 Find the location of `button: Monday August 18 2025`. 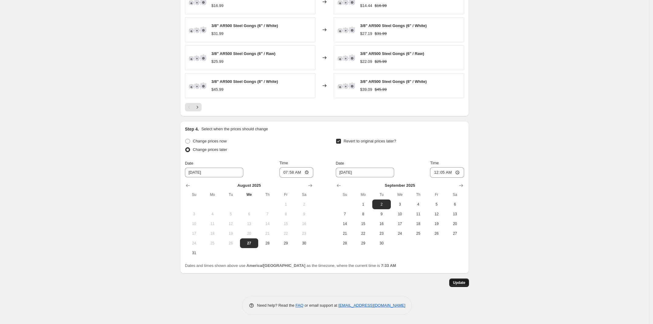

button: Monday August 18 2025 is located at coordinates (212, 234).